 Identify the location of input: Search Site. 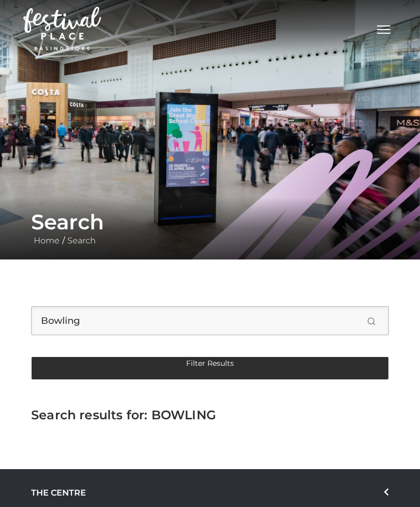
(210, 320).